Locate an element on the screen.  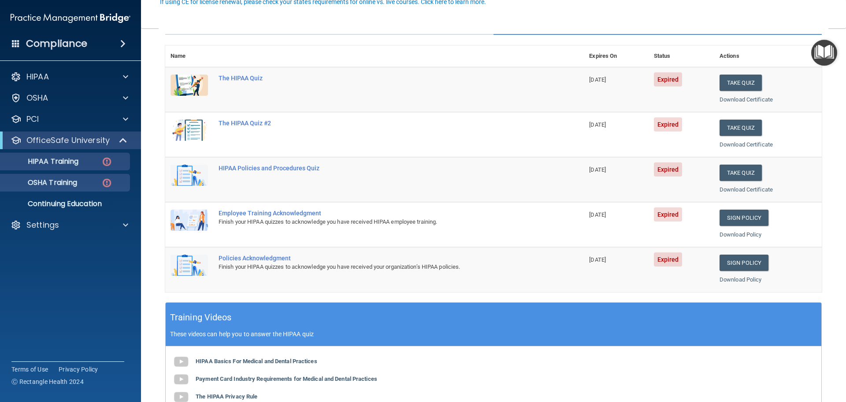
span: Ⓒ Rectangle Health 2024 is located at coordinates (48, 381).